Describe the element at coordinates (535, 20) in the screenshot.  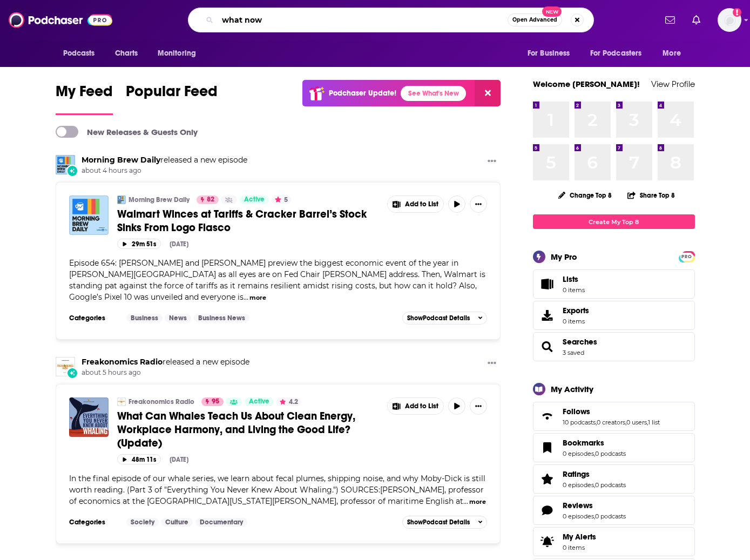
I see `span: Open Advanced` at that location.